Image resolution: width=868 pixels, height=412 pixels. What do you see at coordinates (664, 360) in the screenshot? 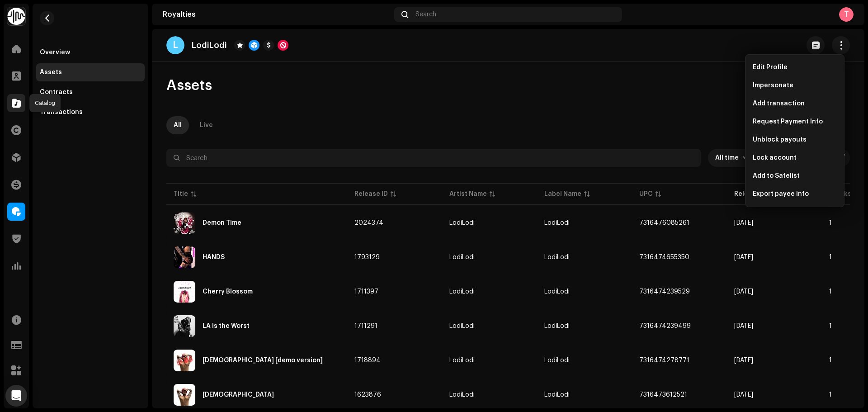
I see `span: 7316474278771` at bounding box center [664, 360].